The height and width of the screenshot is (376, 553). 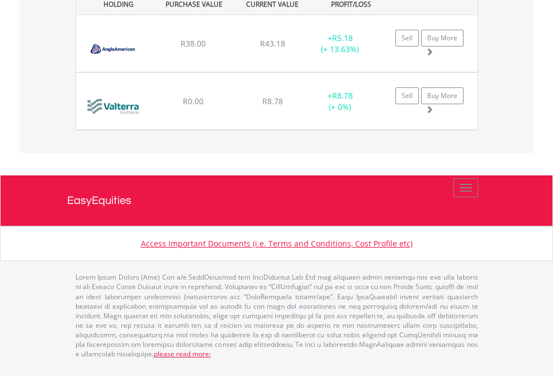 I want to click on span: R5.18, so click(x=342, y=37).